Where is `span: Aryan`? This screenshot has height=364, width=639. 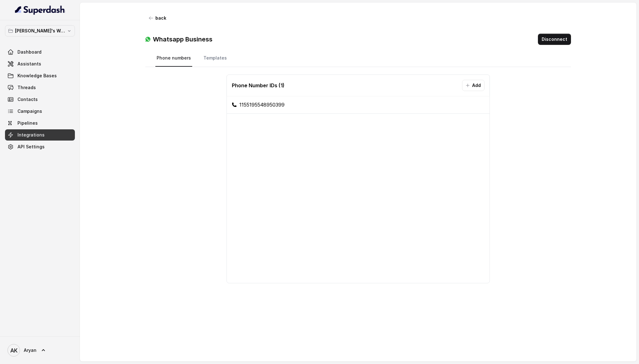 span: Aryan is located at coordinates (30, 350).